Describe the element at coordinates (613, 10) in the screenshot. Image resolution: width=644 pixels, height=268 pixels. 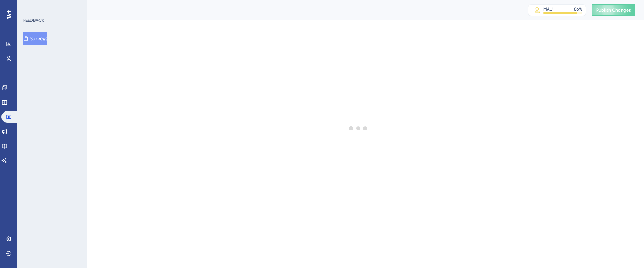
I see `span: Publish Changes` at that location.